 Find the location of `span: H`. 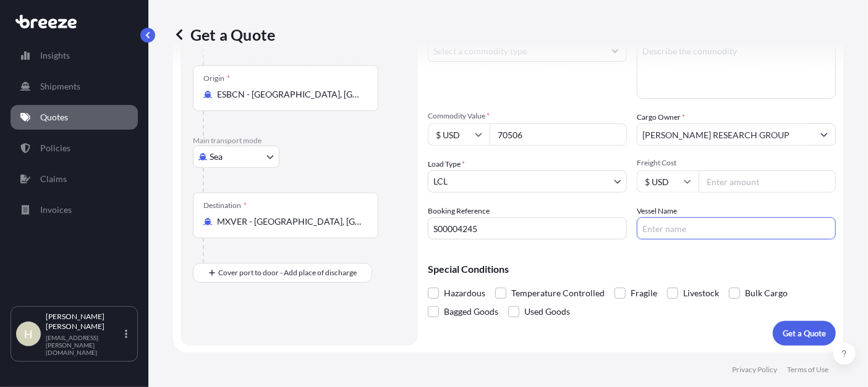

span: H is located at coordinates (28, 334).